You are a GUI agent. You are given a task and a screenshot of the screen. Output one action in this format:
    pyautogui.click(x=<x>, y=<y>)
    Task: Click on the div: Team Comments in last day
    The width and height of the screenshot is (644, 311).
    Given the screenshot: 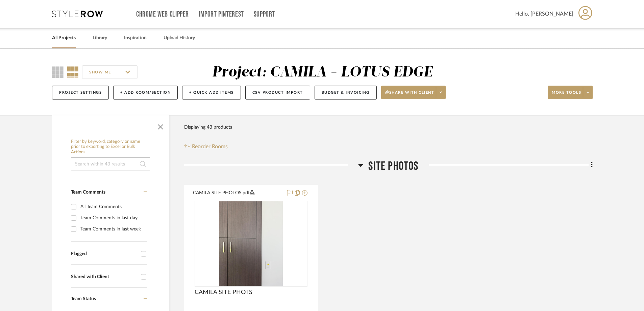 What is the action you would take?
    pyautogui.click(x=113, y=218)
    